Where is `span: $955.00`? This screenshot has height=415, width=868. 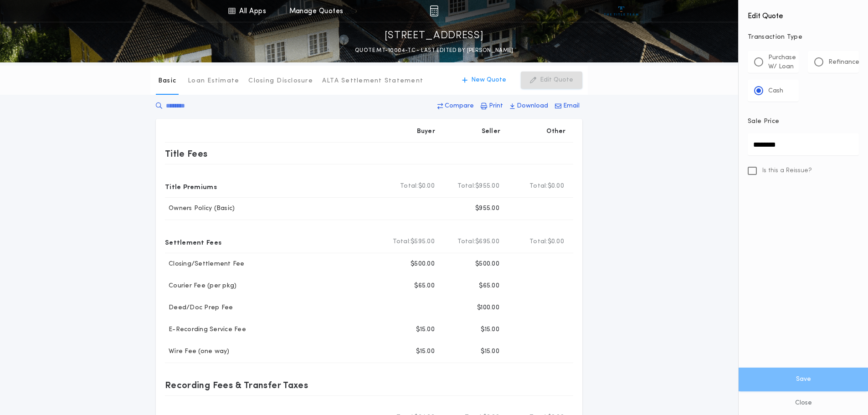
span: $955.00 is located at coordinates (487, 186).